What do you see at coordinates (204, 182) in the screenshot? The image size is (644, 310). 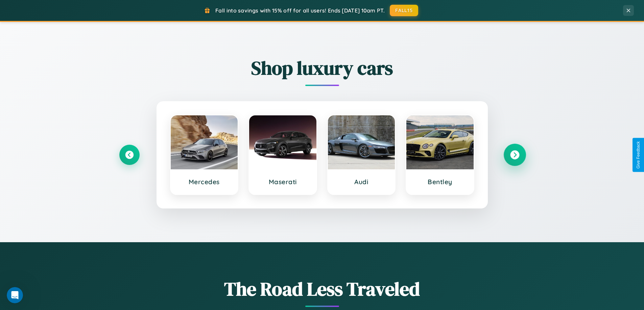 I see `h3: Mercedes` at bounding box center [204, 182].